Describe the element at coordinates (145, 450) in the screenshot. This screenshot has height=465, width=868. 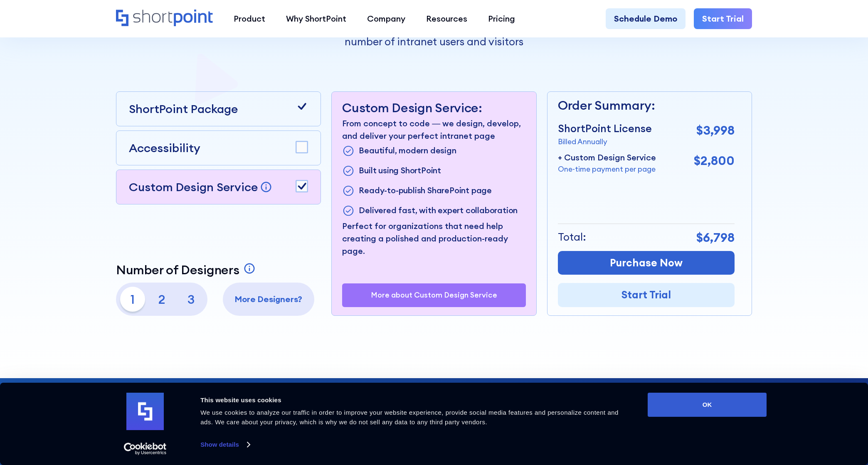
I see `a: Usercentrics Cookiebot - opens in a new window` at that location.